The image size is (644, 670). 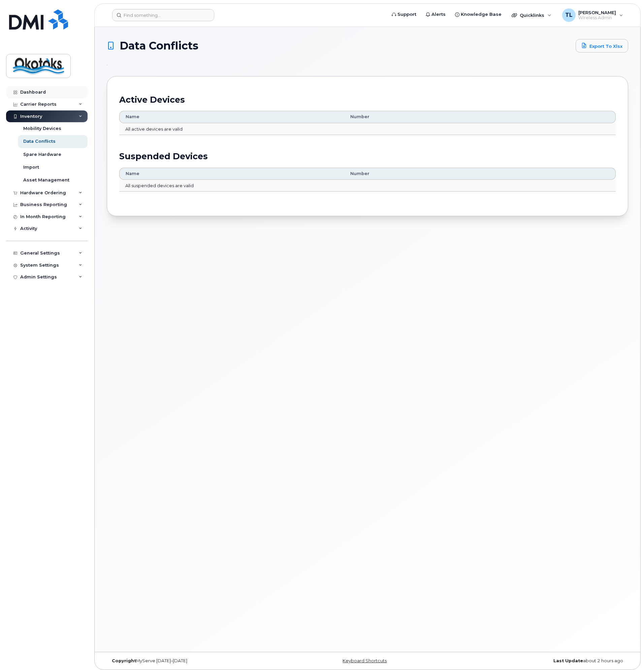 What do you see at coordinates (602, 46) in the screenshot?
I see `a: Export to Xlsx` at bounding box center [602, 46].